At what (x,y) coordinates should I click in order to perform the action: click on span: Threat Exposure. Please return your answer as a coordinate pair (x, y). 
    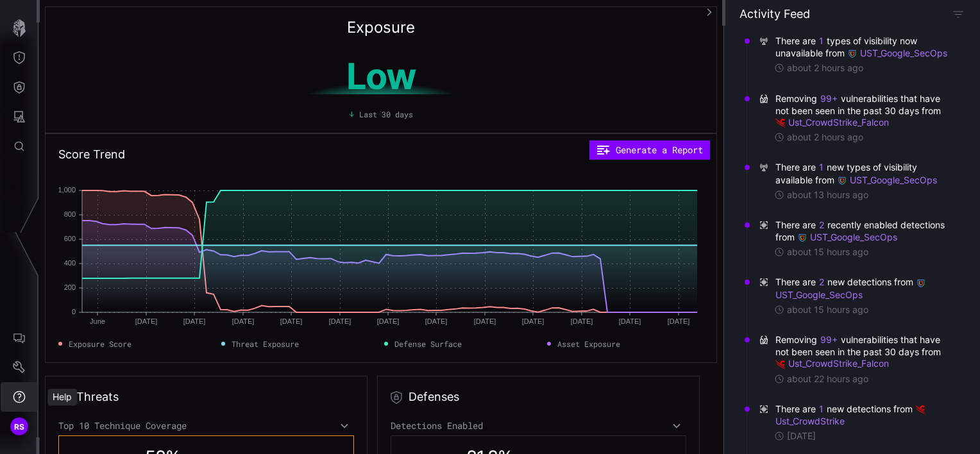
    Looking at the image, I should click on (265, 343).